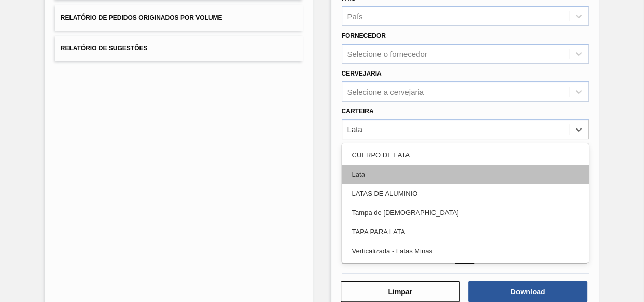 Image resolution: width=644 pixels, height=302 pixels. Describe the element at coordinates (179, 48) in the screenshot. I see `button: Relatório de Sugestões` at that location.